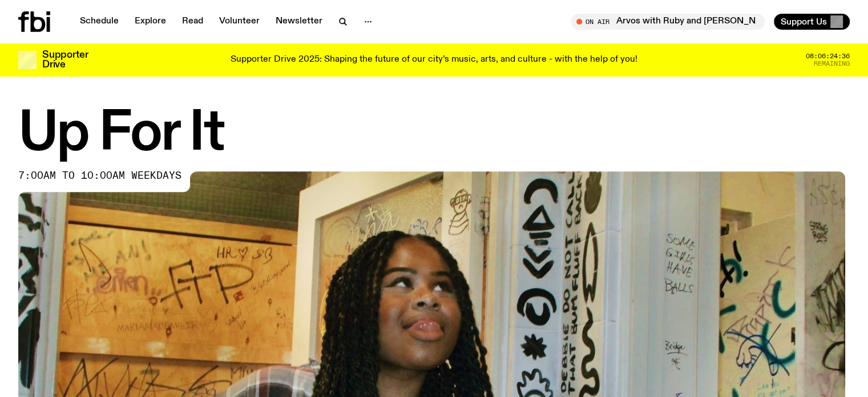 This screenshot has height=397, width=868. I want to click on a: Schedule, so click(99, 22).